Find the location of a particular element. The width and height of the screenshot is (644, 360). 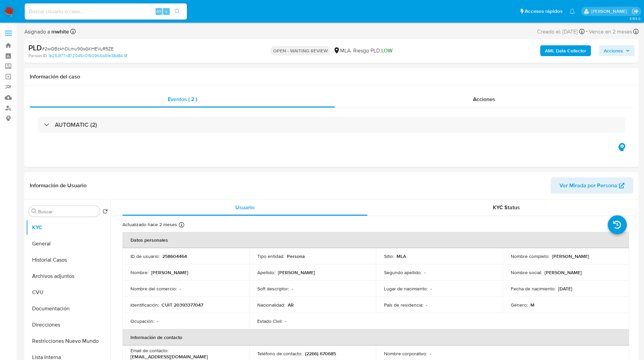

span: Vence en 2 meses is located at coordinates (610, 32).